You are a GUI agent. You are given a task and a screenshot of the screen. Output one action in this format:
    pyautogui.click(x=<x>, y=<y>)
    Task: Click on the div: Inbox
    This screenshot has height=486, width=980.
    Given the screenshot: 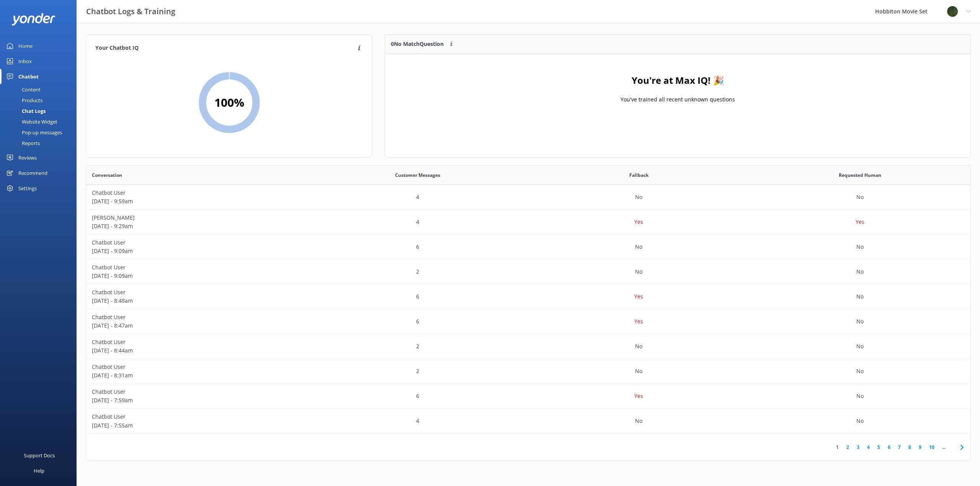 What is the action you would take?
    pyautogui.click(x=25, y=61)
    